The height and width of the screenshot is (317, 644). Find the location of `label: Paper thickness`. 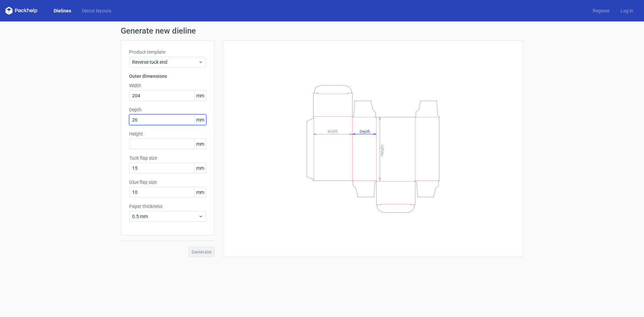

label: Paper thickness is located at coordinates (168, 206).